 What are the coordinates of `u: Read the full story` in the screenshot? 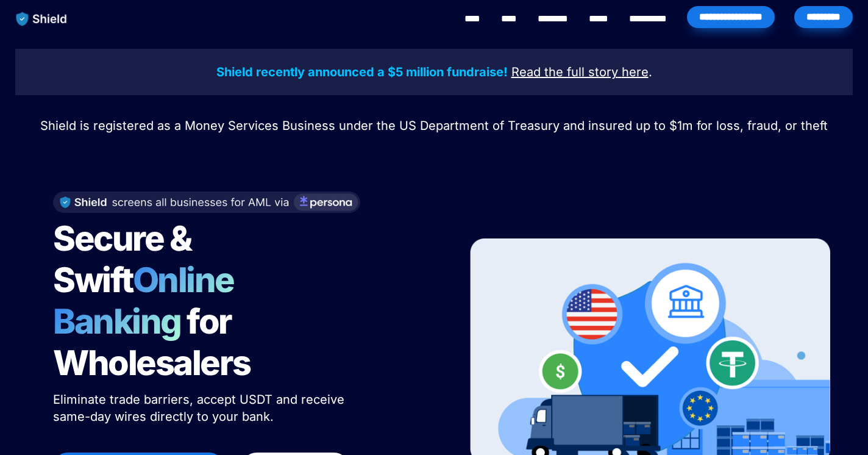 It's located at (565, 72).